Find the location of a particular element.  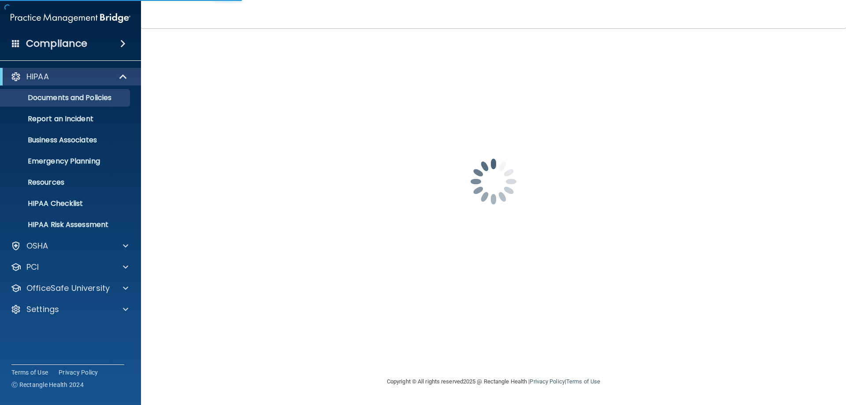

p: PCI is located at coordinates (33, 267).